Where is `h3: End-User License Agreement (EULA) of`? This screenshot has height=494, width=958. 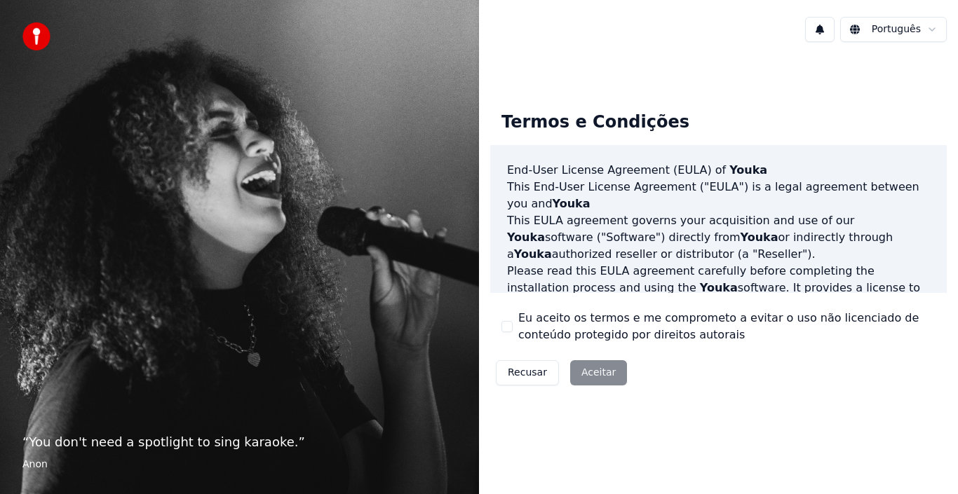 h3: End-User License Agreement (EULA) of is located at coordinates (718, 170).